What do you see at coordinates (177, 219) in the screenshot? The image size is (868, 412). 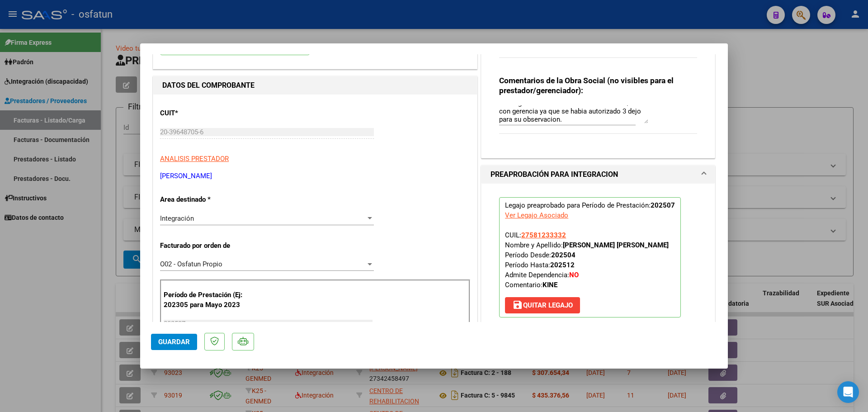 I see `span: Integración` at bounding box center [177, 219].